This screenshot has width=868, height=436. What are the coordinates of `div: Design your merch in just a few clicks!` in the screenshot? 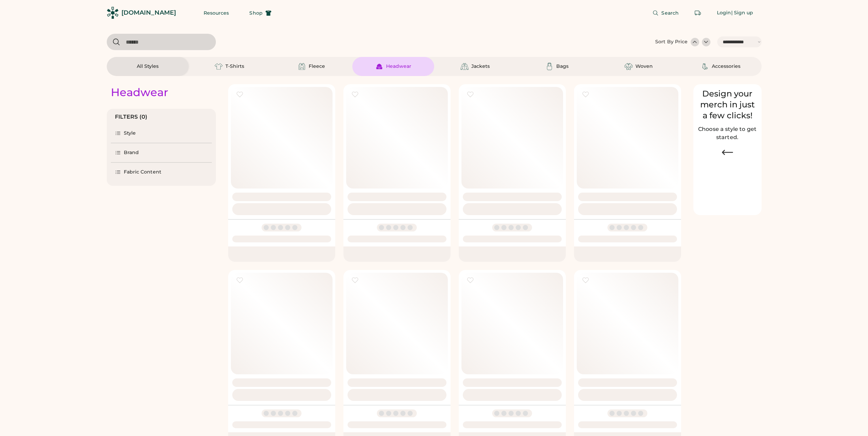 It's located at (728, 105).